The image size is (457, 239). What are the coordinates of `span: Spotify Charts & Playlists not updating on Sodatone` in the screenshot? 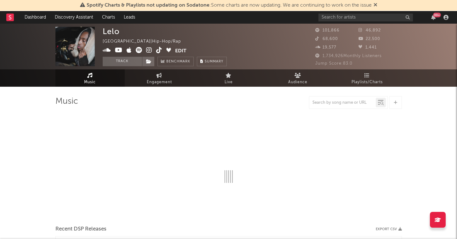 It's located at (148, 5).